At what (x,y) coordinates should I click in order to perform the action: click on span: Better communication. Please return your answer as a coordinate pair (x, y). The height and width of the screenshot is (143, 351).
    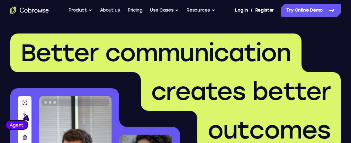
    Looking at the image, I should click on (156, 53).